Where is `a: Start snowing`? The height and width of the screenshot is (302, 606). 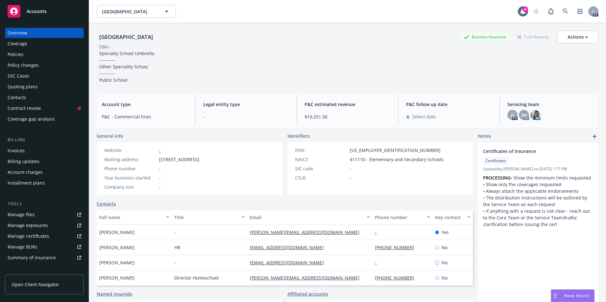 a: Start snowing is located at coordinates (536, 11).